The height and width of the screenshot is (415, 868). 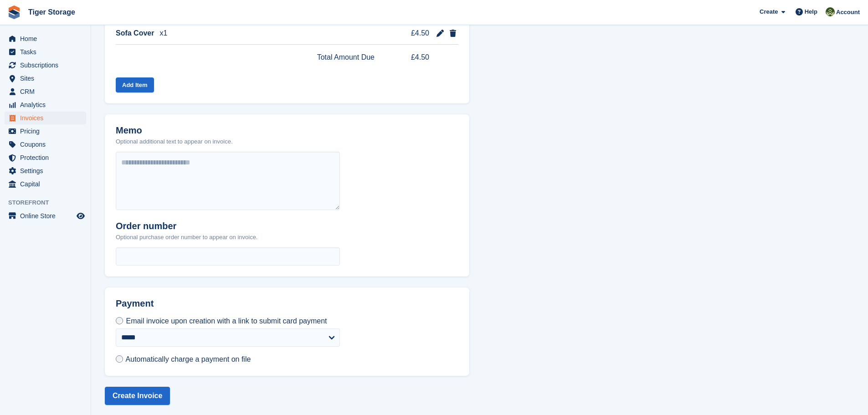 What do you see at coordinates (137, 396) in the screenshot?
I see `button: Create Invoice` at bounding box center [137, 396].